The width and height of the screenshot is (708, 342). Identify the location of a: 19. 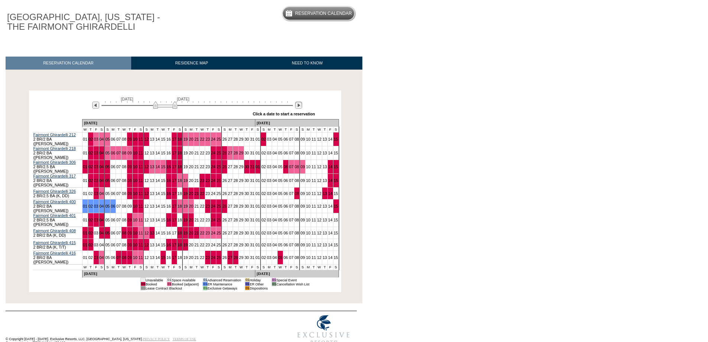
(185, 139).